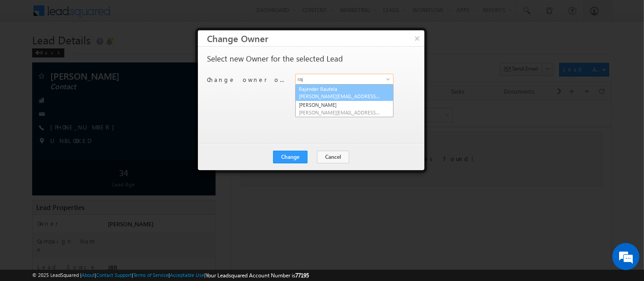 The height and width of the screenshot is (281, 644). What do you see at coordinates (170, 275) in the screenshot?
I see `span: © 2025 LeadSquared | | | | |` at bounding box center [170, 275].